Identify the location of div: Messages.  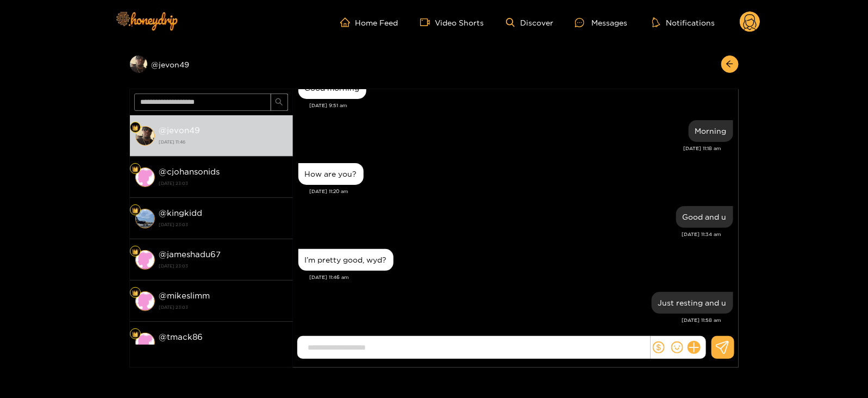
(601, 22).